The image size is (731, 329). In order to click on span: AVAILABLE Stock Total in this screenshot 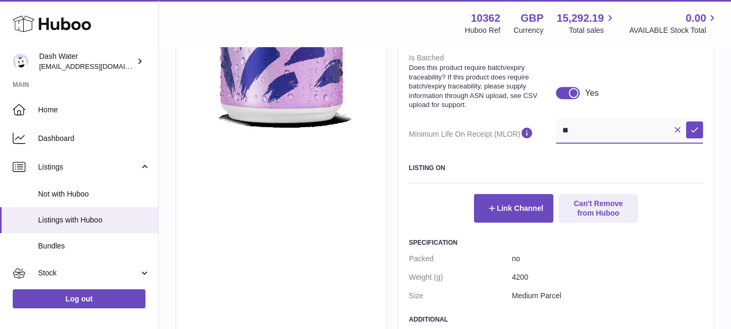, I will do `click(673, 30)`.